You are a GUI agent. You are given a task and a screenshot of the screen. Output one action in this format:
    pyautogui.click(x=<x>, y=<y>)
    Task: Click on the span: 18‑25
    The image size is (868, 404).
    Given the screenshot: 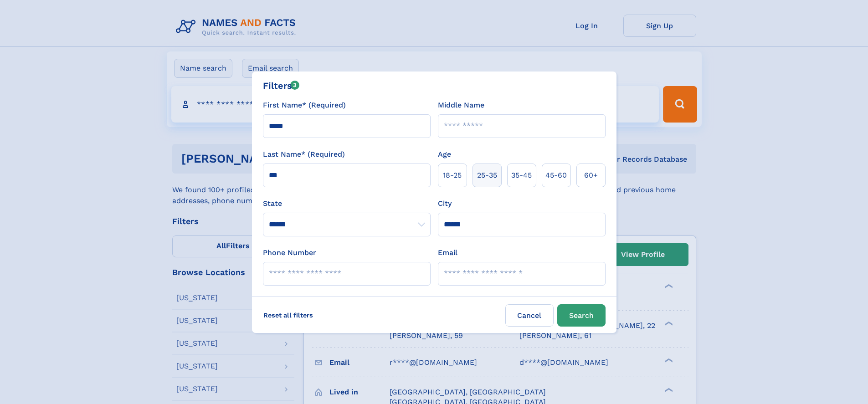 What is the action you would take?
    pyautogui.click(x=452, y=175)
    